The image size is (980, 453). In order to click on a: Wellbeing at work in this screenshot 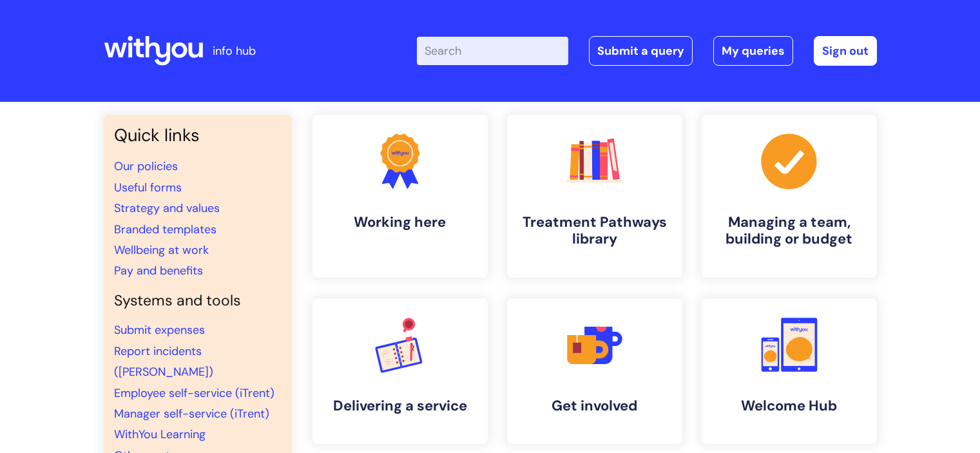, I will do `click(161, 250)`.